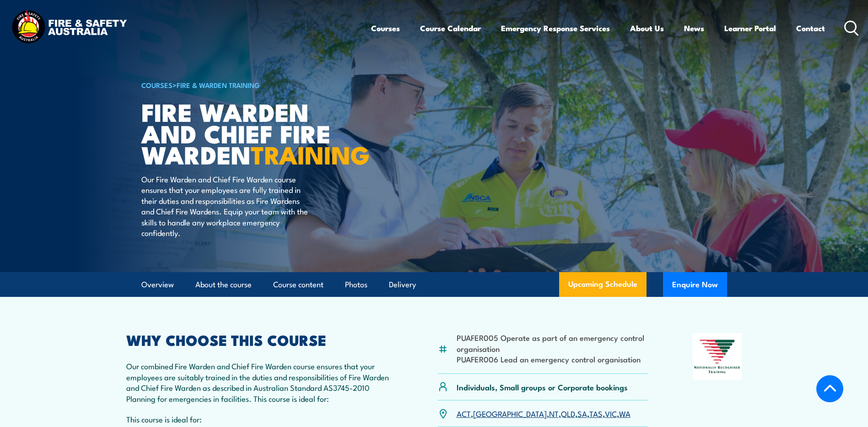 Image resolution: width=868 pixels, height=427 pixels. Describe the element at coordinates (260, 419) in the screenshot. I see `p: This course is ideal for:` at that location.